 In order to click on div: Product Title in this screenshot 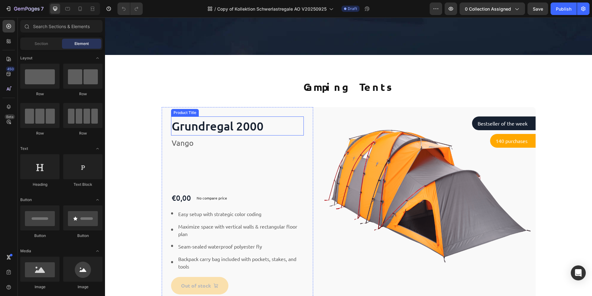, I will do `click(80, 95)`.